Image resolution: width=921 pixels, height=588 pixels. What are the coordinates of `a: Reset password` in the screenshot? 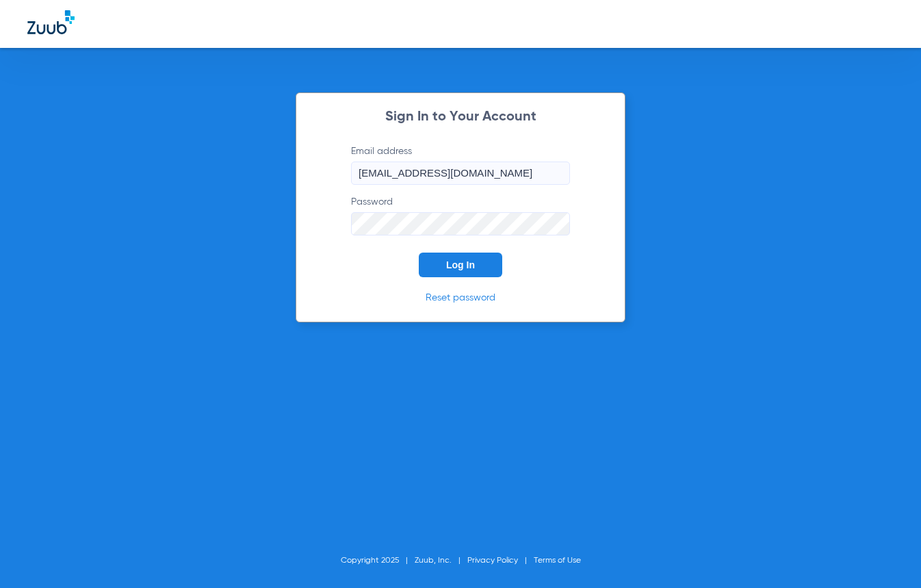 It's located at (460, 298).